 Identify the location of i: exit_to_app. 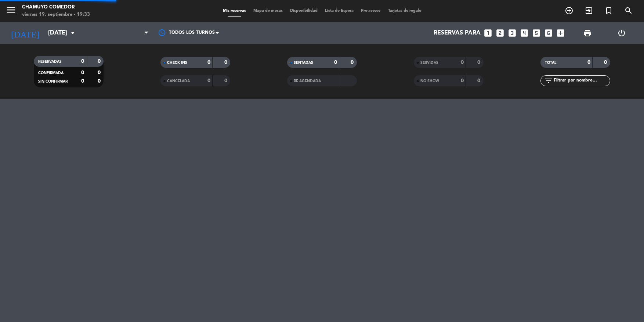
(589, 10).